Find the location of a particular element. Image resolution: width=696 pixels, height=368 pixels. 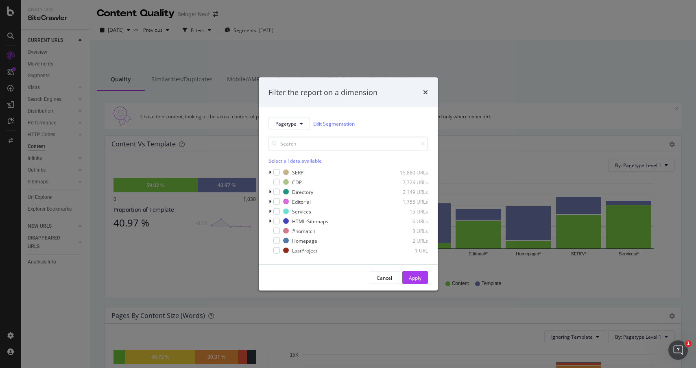

div: 2 URLs is located at coordinates (408, 240).